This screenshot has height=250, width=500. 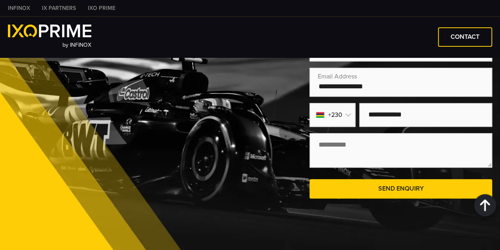 What do you see at coordinates (401, 188) in the screenshot?
I see `a: SEND ENQUIRY` at bounding box center [401, 188].